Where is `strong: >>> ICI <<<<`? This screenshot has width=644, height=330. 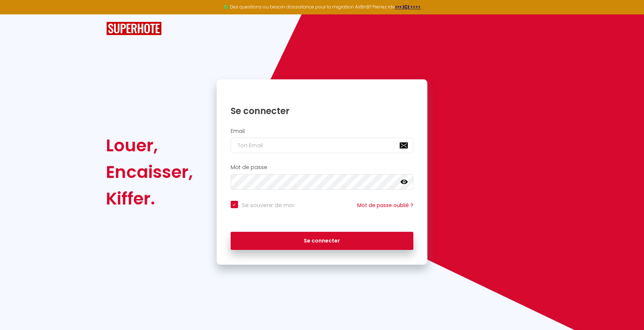 strong: >>> ICI <<<< is located at coordinates (407, 7).